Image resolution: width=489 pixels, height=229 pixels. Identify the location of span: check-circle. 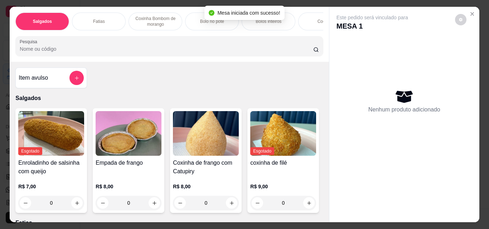
(212, 13).